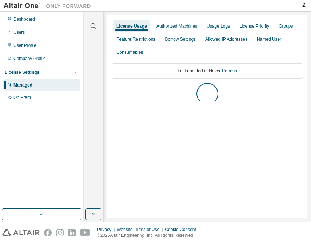 The image size is (311, 243). I want to click on img: facebook.svg, so click(48, 233).